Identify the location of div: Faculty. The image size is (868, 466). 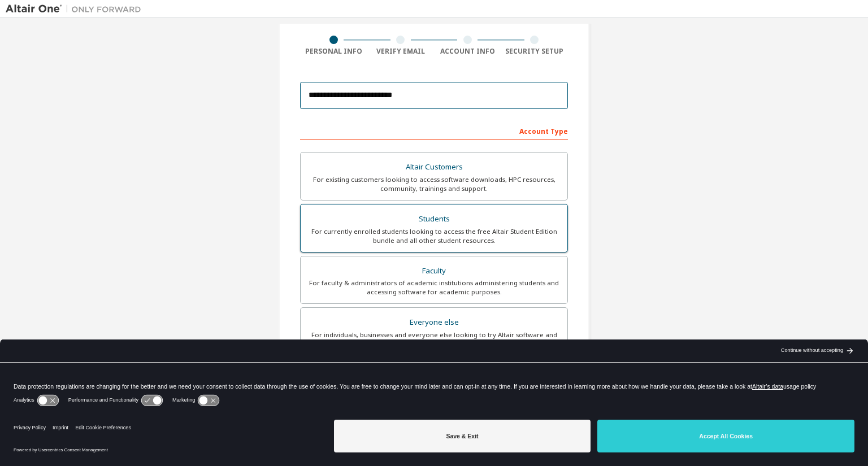
(434, 271).